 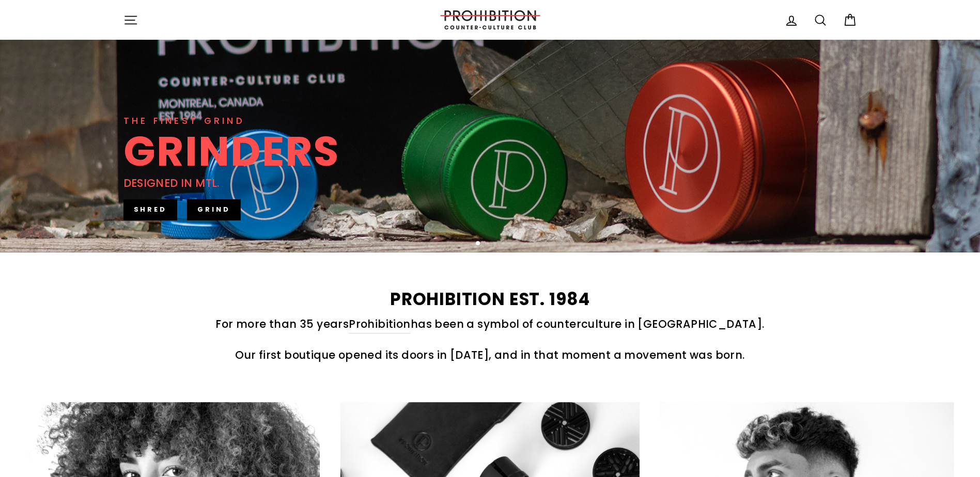 I want to click on button: 1, so click(x=478, y=244).